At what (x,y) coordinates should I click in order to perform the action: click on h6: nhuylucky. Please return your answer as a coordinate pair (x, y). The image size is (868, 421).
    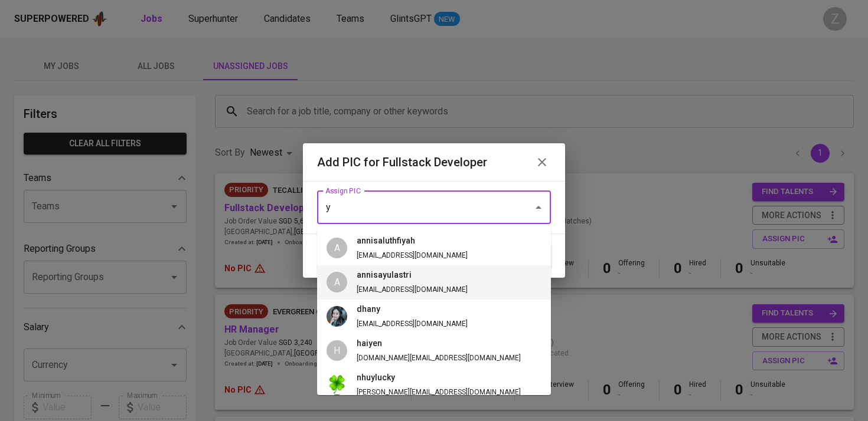
    Looking at the image, I should click on (438, 378).